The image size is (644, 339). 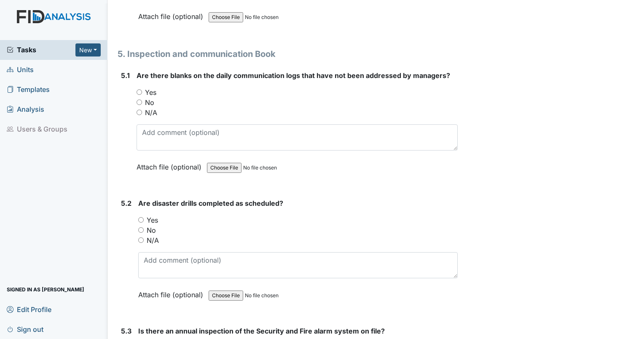 I want to click on span: Units, so click(x=21, y=70).